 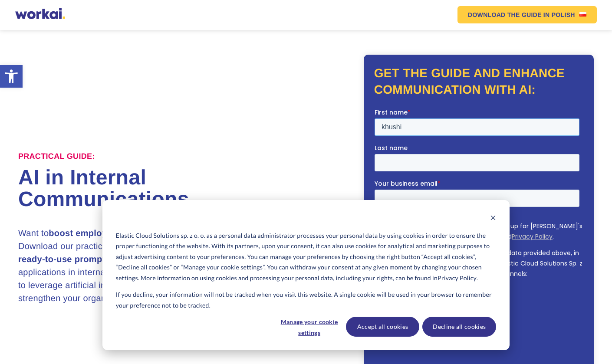 I want to click on strong: actionable tips, ready-to-use prompts, and real-world examples, so click(x=135, y=253).